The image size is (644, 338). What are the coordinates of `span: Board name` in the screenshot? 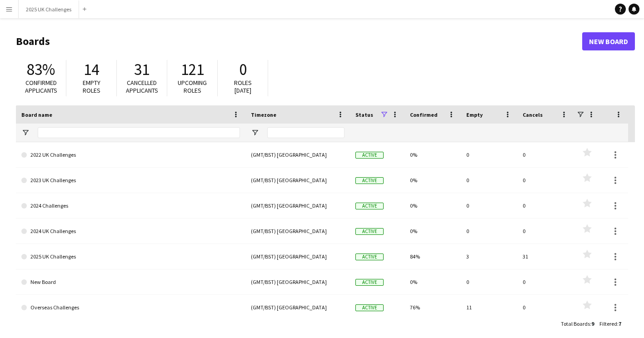 It's located at (37, 114).